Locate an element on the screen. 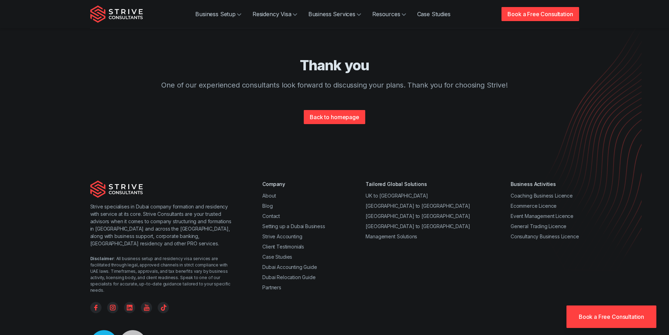 The height and width of the screenshot is (335, 669). div: Tailored Global Solutions is located at coordinates (418, 184).